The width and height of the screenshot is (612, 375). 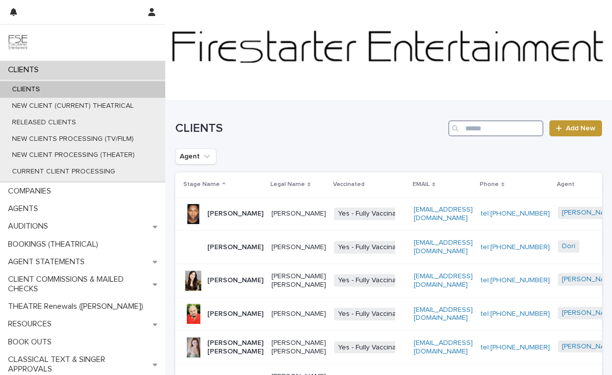 I want to click on p: Legal Name, so click(x=287, y=184).